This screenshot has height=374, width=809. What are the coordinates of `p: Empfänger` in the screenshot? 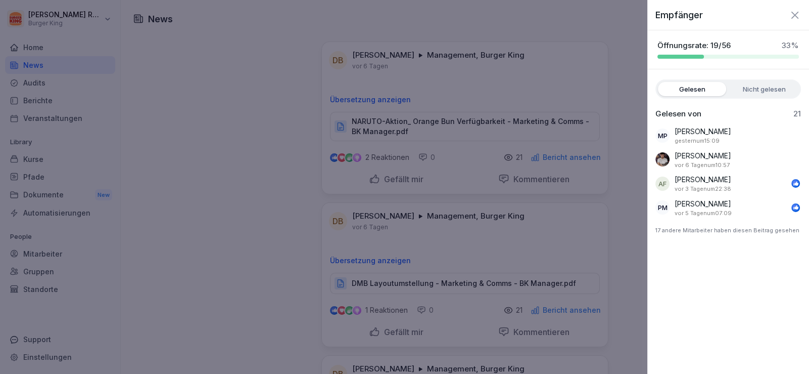 It's located at (680, 15).